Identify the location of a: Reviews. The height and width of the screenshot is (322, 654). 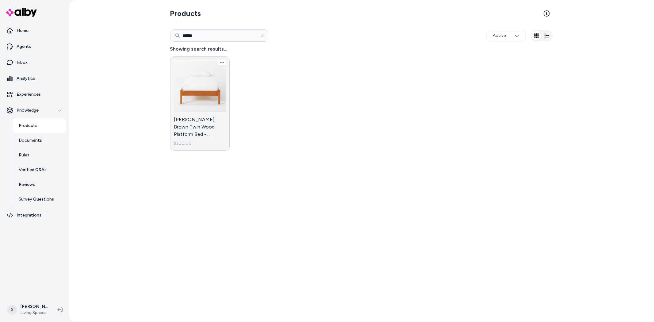
(39, 185).